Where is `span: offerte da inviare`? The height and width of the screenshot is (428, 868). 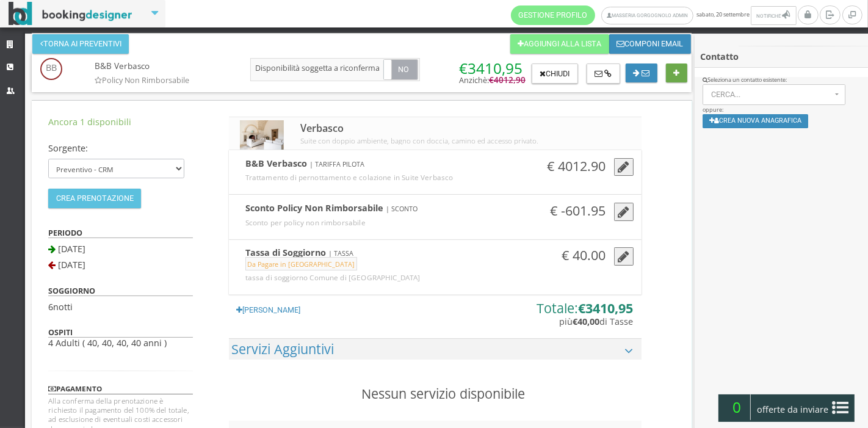
span: offerte da inviare is located at coordinates (793, 409).